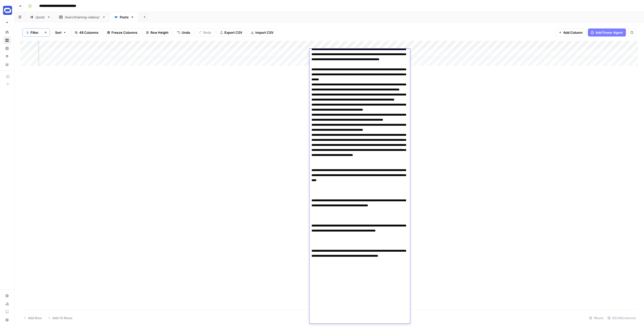  What do you see at coordinates (7, 10) in the screenshot?
I see `button: Workspace: Synthesia` at bounding box center [7, 10].